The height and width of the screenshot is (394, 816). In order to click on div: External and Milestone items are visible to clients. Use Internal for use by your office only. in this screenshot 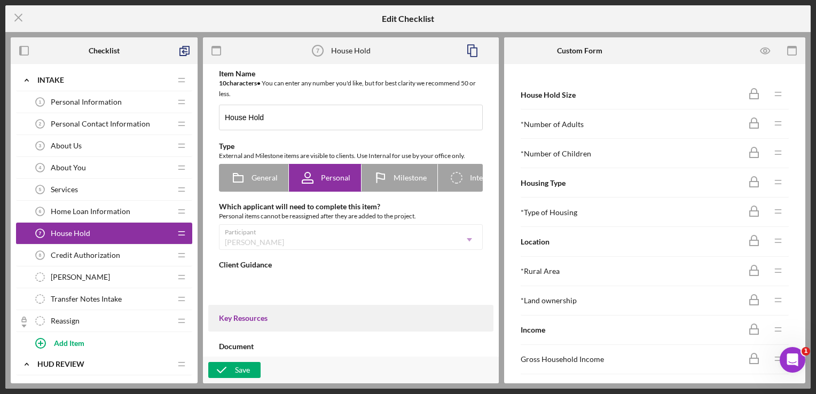, I will do `click(351, 156)`.